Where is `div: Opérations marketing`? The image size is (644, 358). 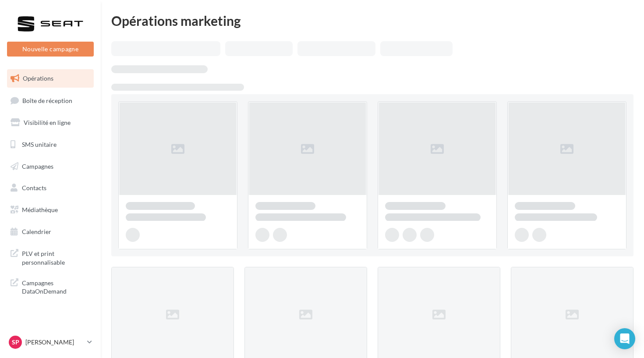 div: Opérations marketing is located at coordinates (372, 21).